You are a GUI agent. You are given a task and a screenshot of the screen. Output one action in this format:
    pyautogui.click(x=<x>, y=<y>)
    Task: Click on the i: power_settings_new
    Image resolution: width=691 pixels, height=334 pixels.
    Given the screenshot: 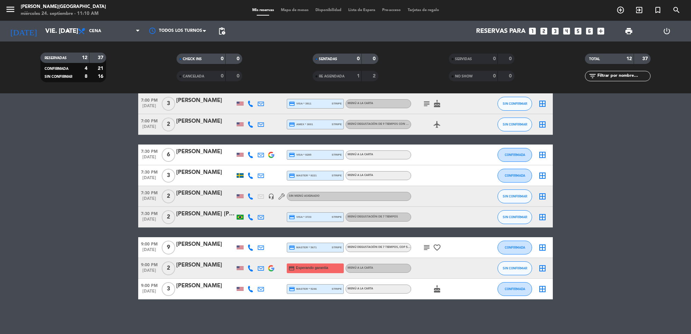 What is the action you would take?
    pyautogui.click(x=667, y=31)
    